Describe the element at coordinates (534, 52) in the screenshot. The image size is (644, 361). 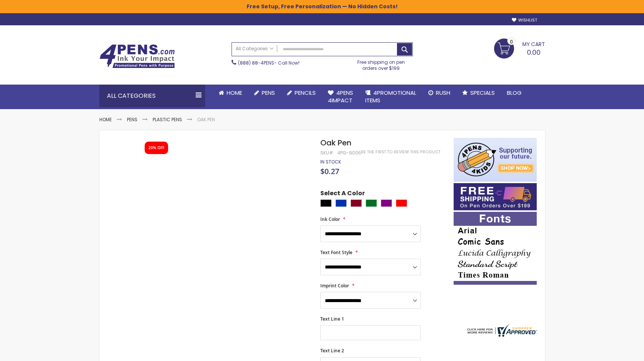
I see `span: 0.00` at that location.